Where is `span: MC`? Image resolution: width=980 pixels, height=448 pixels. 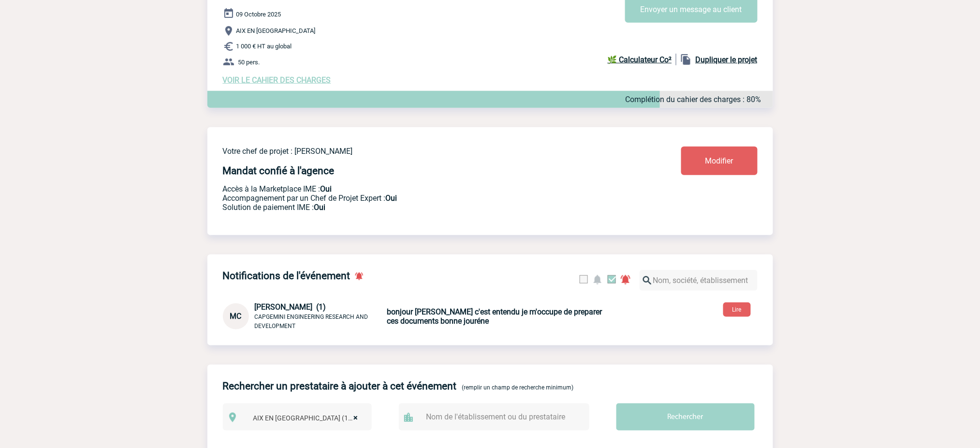 span: MC is located at coordinates (236, 316).